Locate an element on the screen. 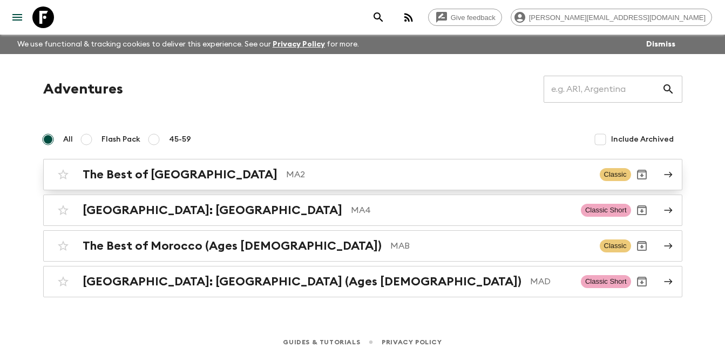 The width and height of the screenshot is (725, 347). p: We use functional & tracking cookies to deliver this experience. See our for more. is located at coordinates (188, 44).